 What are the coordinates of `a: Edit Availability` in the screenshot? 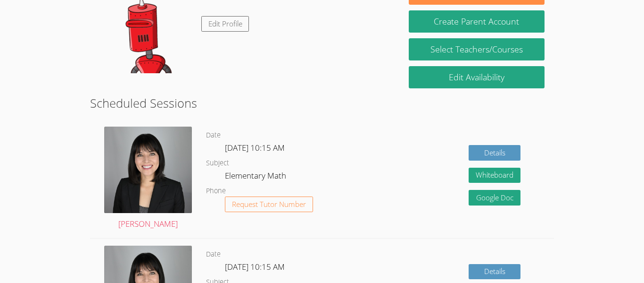 It's located at (476, 77).